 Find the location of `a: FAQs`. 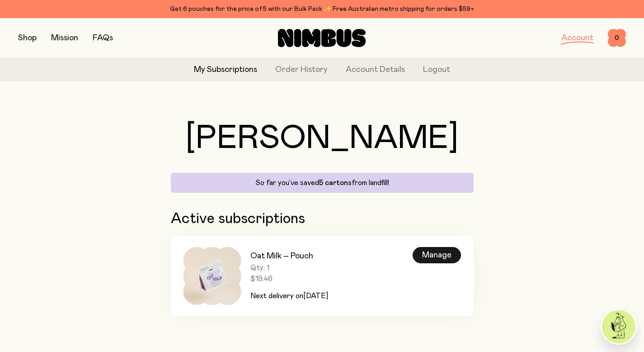

a: FAQs is located at coordinates (102, 38).